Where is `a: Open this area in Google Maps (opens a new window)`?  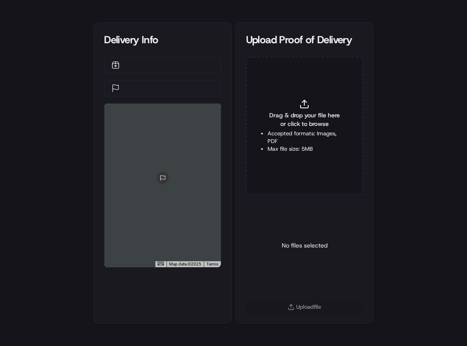 a: Open this area in Google Maps (opens a new window) is located at coordinates (121, 261).